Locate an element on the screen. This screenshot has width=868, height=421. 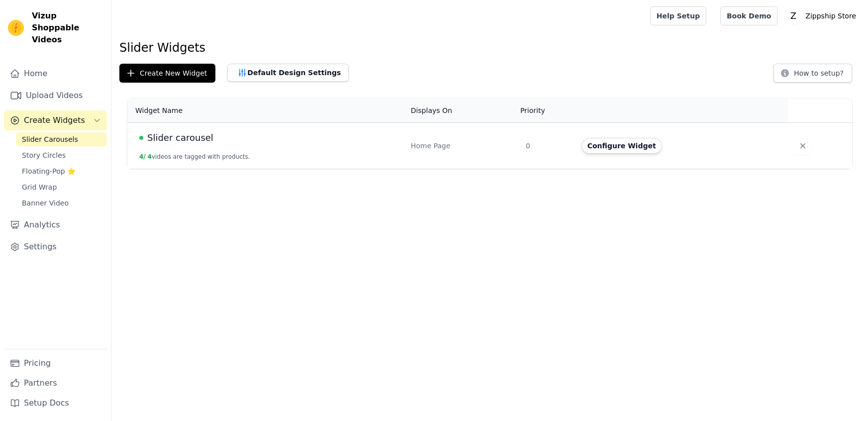
span: Floating-Pop ⭐ is located at coordinates (49, 171).